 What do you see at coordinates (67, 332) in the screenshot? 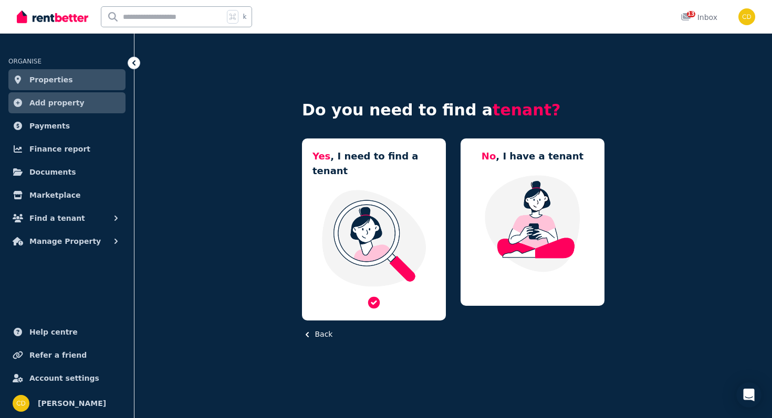
I see `a: Help centre` at bounding box center [67, 332].